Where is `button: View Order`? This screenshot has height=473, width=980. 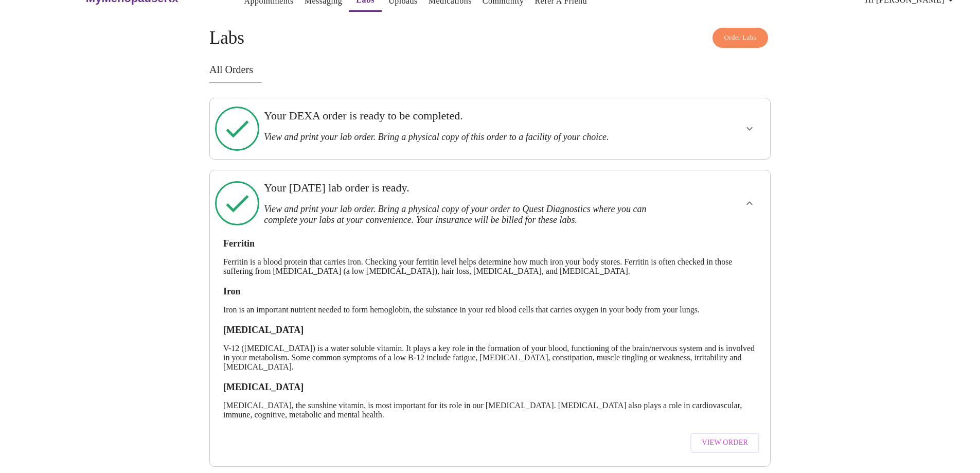 button: View Order is located at coordinates (725, 442).